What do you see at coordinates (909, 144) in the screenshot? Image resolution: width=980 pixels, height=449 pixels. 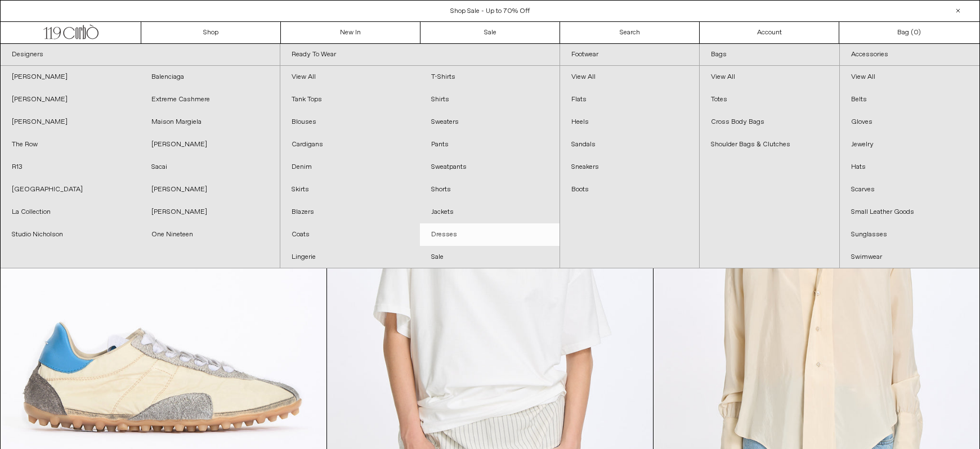 I see `a: Jewelry` at bounding box center [909, 144].